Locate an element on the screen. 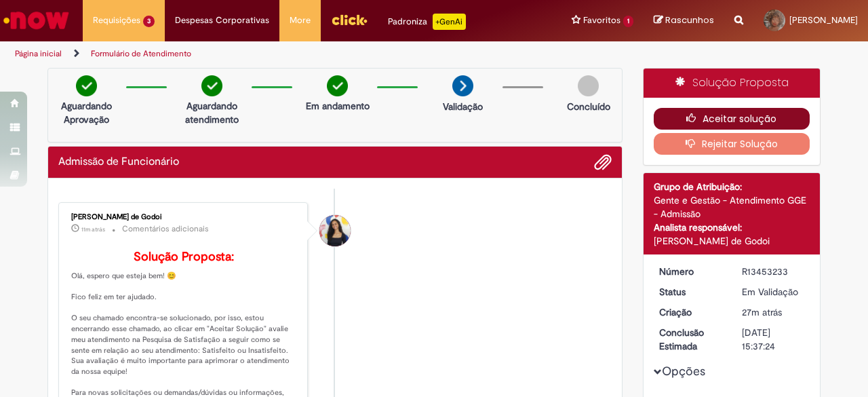 Image resolution: width=868 pixels, height=397 pixels. div: 27/08/2025 15:37:20 is located at coordinates (773, 312).